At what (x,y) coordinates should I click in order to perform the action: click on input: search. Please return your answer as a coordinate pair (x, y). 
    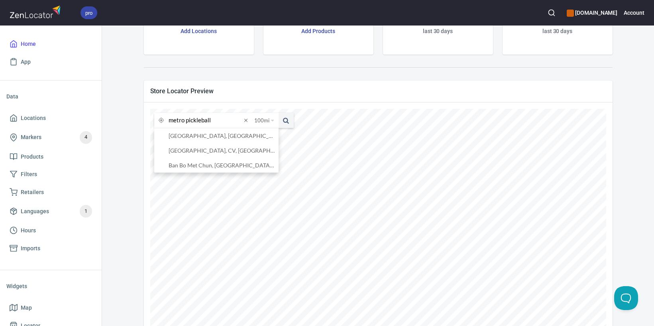
    Looking at the image, I should click on (205, 120).